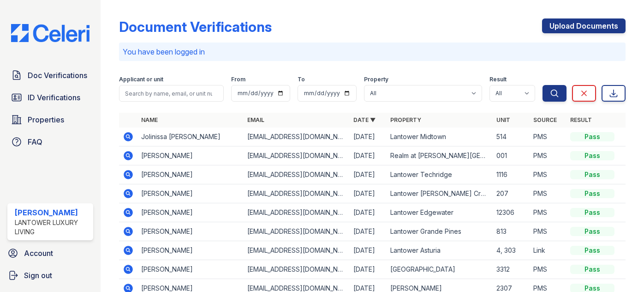 The height and width of the screenshot is (292, 644). Describe the element at coordinates (141, 79) in the screenshot. I see `label: Applicant or unit` at that location.